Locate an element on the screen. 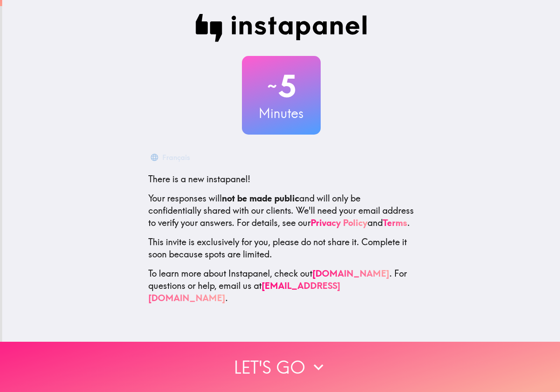  p: Your responses will and will only be confidentially shared with our clients. We'll need your emai... is located at coordinates (282, 210).